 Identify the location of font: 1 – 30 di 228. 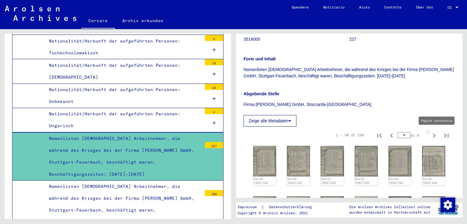
(350, 135).